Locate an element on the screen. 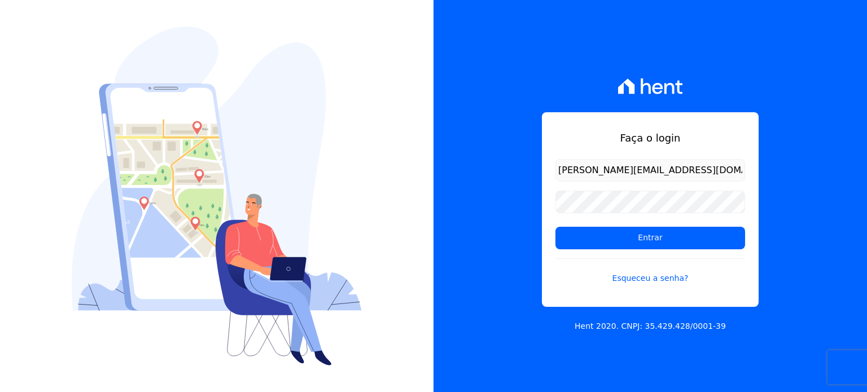 This screenshot has height=392, width=867. p: Hent 2020. CNPJ: 35.429.428/0001-39 is located at coordinates (650, 326).